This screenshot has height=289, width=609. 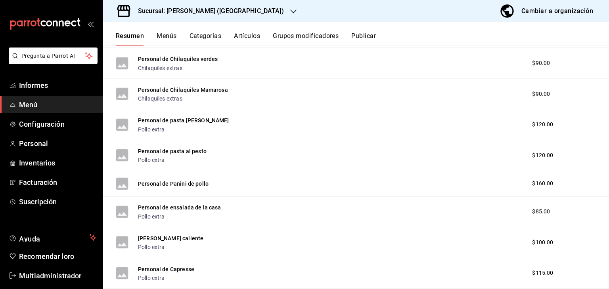 I want to click on font: Categorías, so click(x=205, y=36).